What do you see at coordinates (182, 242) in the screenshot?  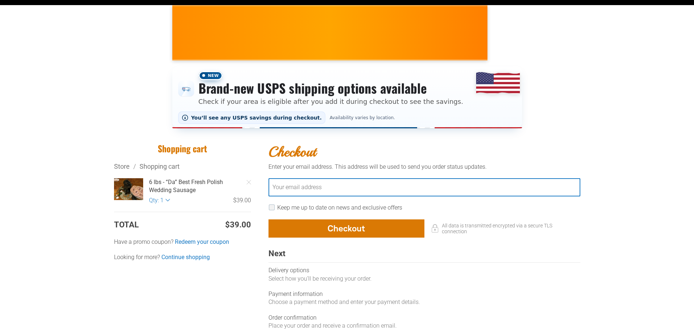 I see `label: Have a promo coupon?` at bounding box center [182, 242].